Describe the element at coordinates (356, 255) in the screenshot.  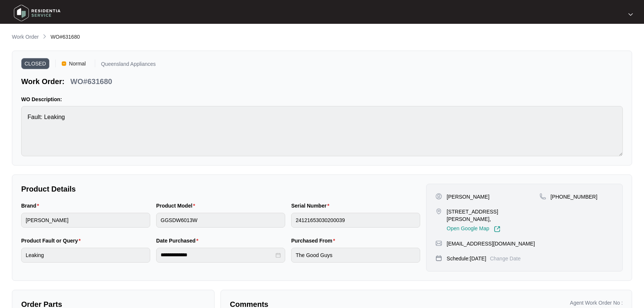
I see `input: Purchased From` at that location.